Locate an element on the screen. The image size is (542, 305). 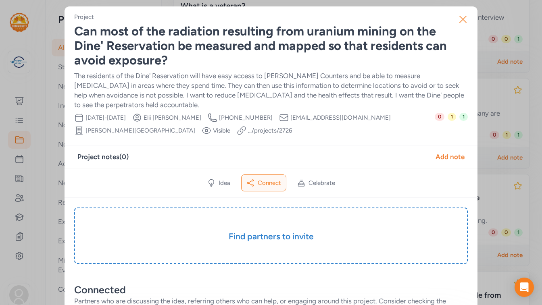
div: Project notes ( 0 ) is located at coordinates (103, 157).